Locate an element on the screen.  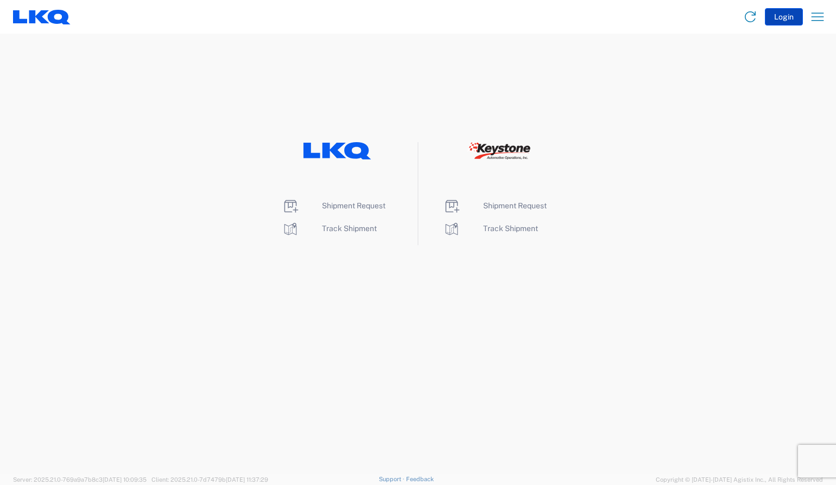
a: Feedback is located at coordinates (419, 479).